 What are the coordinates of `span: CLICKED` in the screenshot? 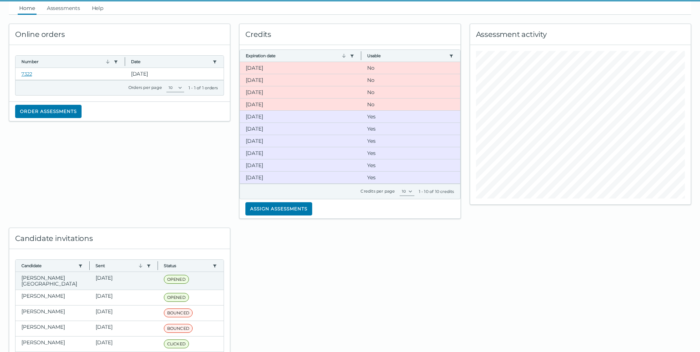 It's located at (176, 344).